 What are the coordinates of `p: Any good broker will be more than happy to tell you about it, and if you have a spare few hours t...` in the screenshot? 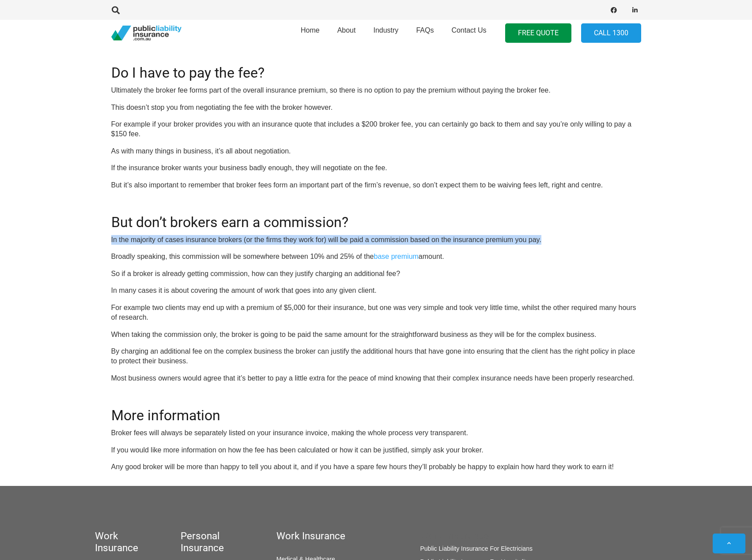 It's located at (376, 467).